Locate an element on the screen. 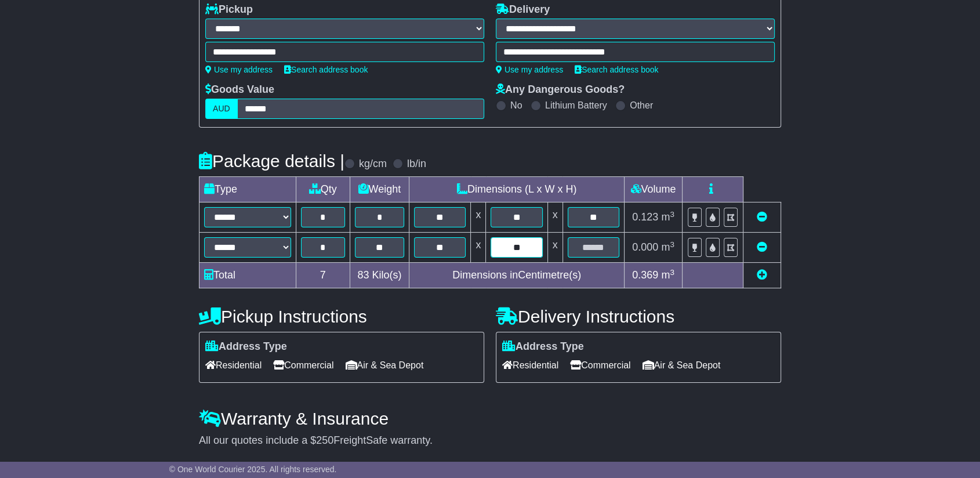 This screenshot has width=980, height=478. h4: Delivery Instructions is located at coordinates (639, 316).